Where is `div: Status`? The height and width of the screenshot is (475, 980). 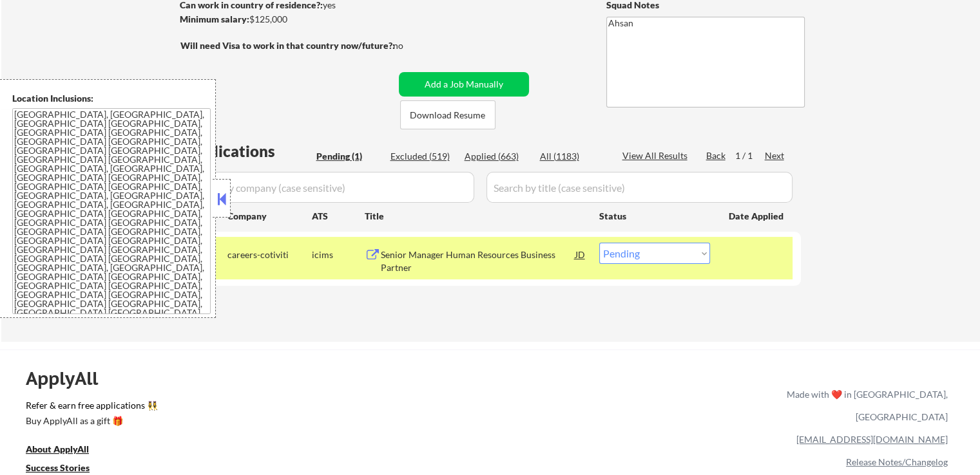
div: Status is located at coordinates (654, 215).